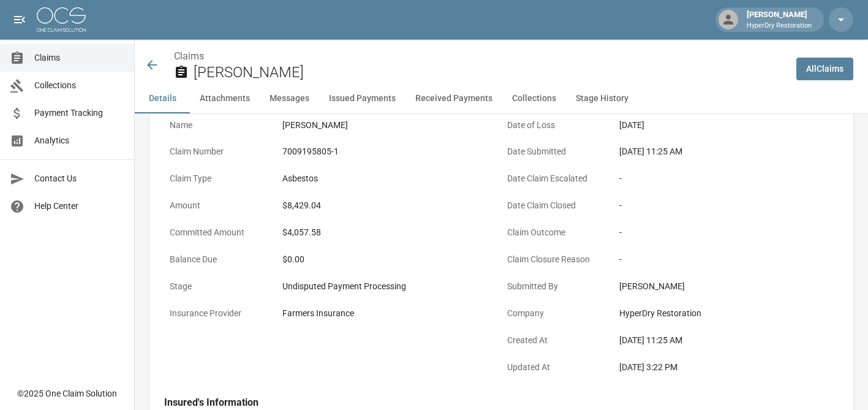  What do you see at coordinates (19, 19) in the screenshot?
I see `button: open drawer` at bounding box center [19, 19].